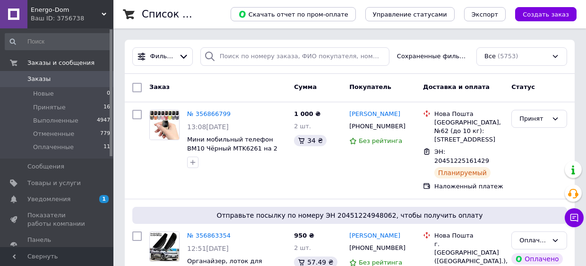 Image resolution: width=586 pixels, height=266 pixels. I want to click on div: Планируемый, so click(462, 172).